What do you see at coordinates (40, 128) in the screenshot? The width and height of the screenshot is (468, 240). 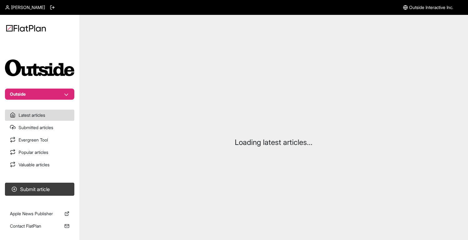 I see `a: Submitted articles` at bounding box center [40, 128].